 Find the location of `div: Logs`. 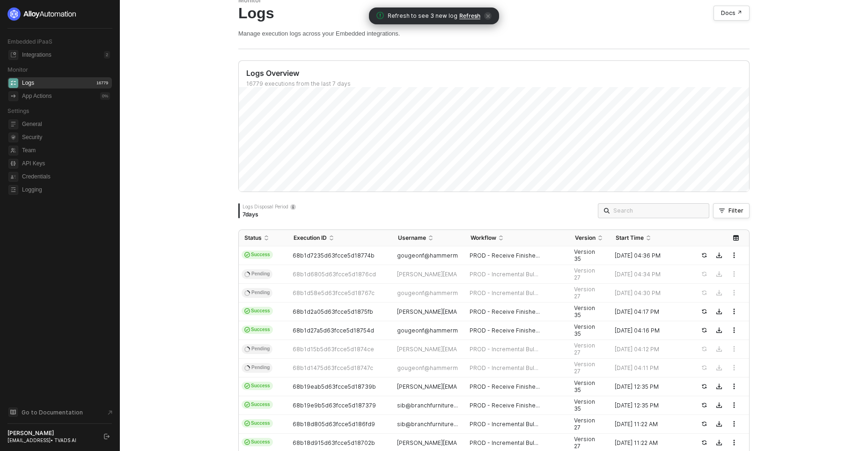

div: Logs is located at coordinates (494, 13).